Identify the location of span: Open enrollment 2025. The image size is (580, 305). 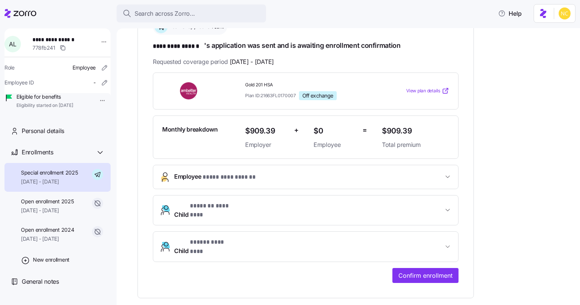
(47, 202).